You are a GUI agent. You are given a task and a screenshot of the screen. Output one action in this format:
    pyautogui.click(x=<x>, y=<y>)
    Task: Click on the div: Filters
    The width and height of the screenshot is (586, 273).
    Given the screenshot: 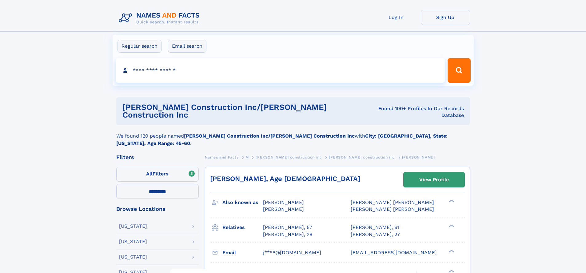 What is the action you would take?
    pyautogui.click(x=157, y=157)
    